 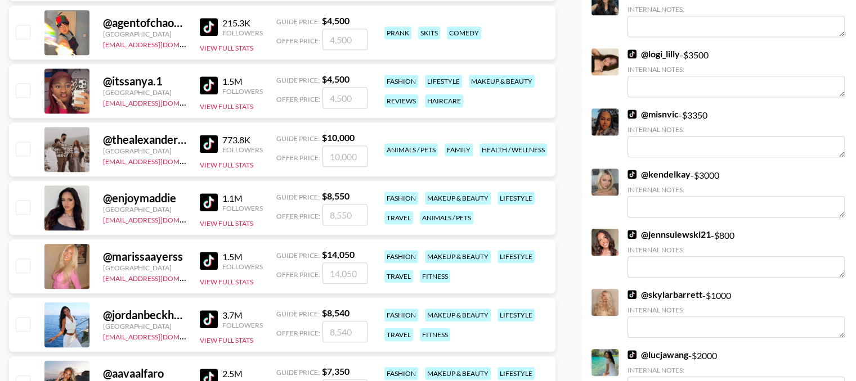 I want to click on div: - $ 1000, so click(x=736, y=313).